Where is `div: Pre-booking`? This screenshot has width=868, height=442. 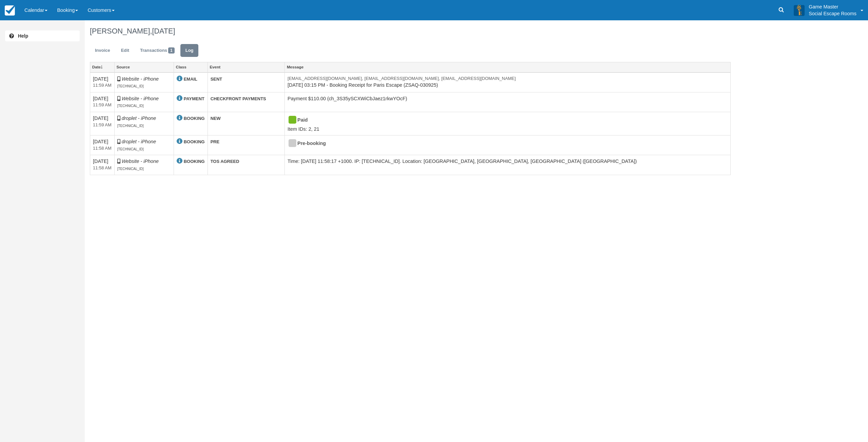 div: Pre-booking is located at coordinates (504, 144).